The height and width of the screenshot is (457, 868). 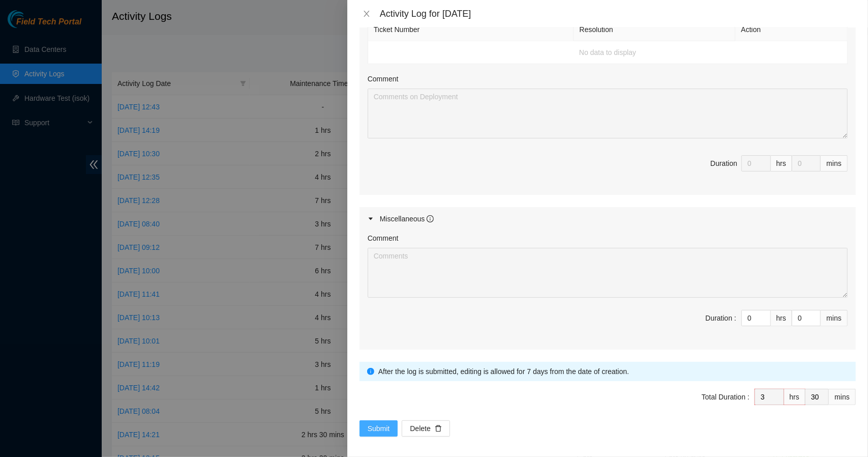 I want to click on th: Ticket Number, so click(x=471, y=29).